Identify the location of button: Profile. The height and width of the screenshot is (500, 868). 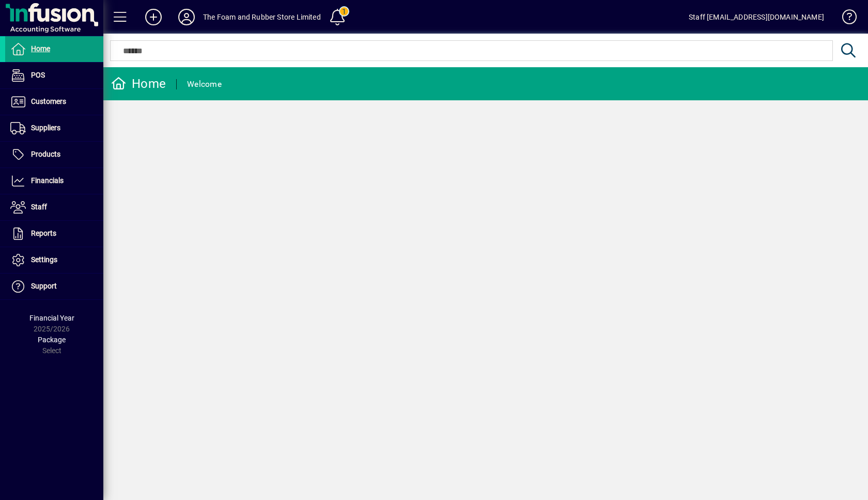
(186, 17).